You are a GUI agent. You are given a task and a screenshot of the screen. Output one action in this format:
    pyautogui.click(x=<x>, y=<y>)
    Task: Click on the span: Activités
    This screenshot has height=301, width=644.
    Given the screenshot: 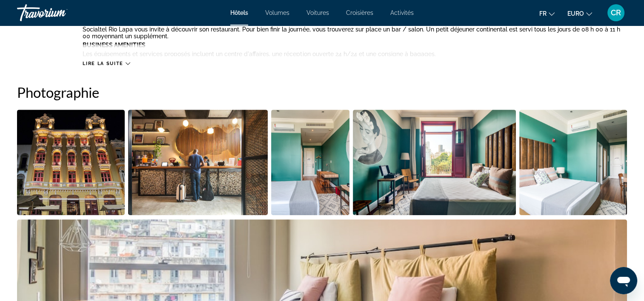 What is the action you would take?
    pyautogui.click(x=402, y=13)
    